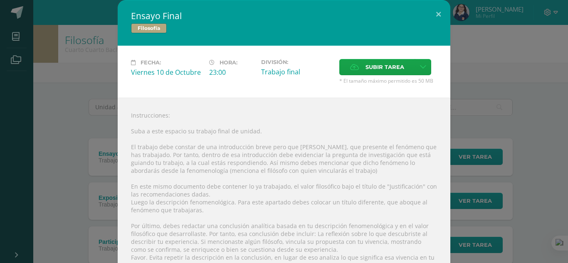 This screenshot has width=568, height=263. I want to click on span: Subir tarea, so click(385, 67).